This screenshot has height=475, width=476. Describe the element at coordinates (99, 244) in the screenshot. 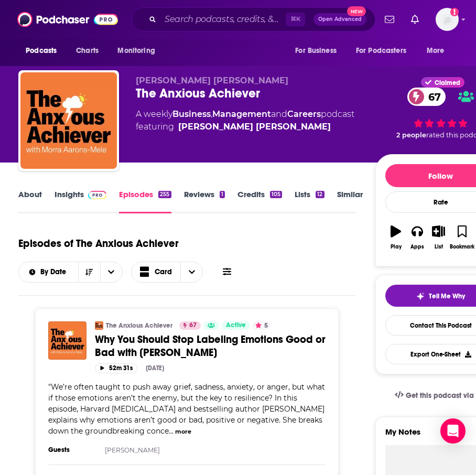

I see `h1: Episodes of The Anxious Achiever` at that location.